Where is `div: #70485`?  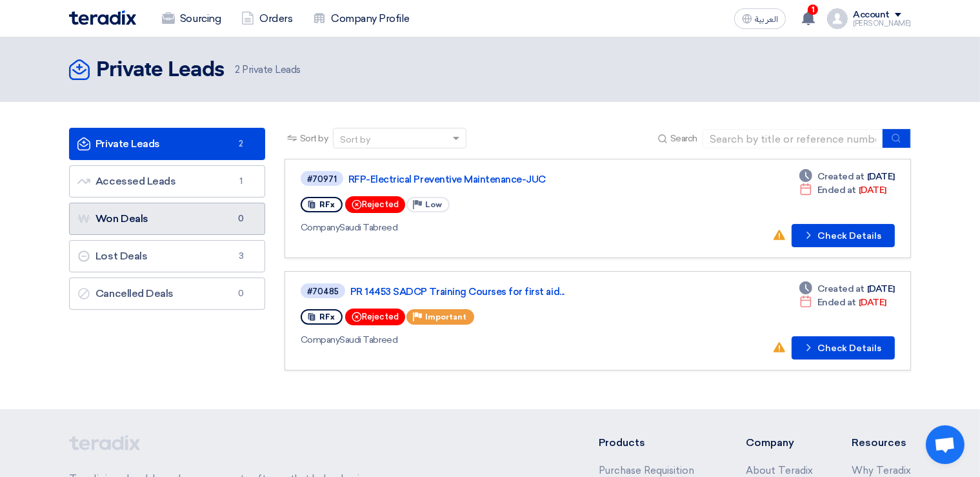 div: #70485 is located at coordinates (322, 291).